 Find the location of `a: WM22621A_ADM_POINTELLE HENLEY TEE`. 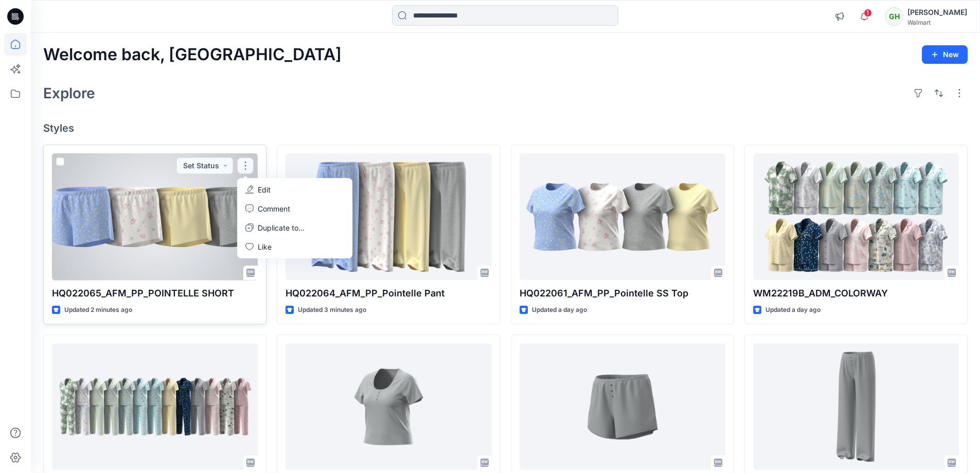

a: WM22621A_ADM_POINTELLE HENLEY TEE is located at coordinates (389, 407).